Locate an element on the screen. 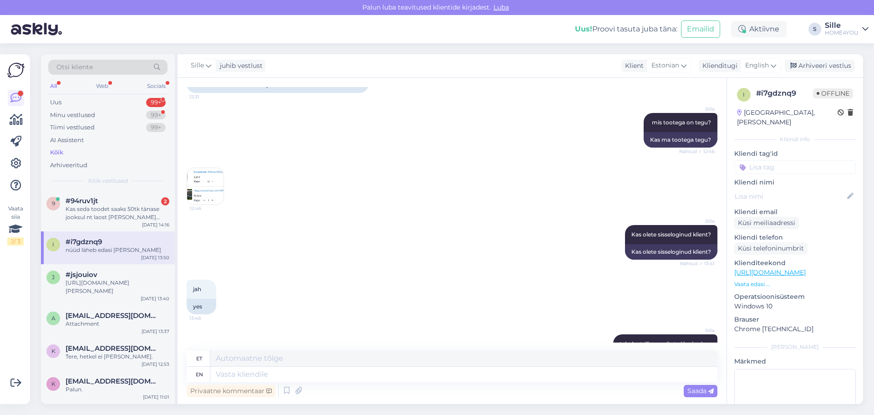  span: #i7gdznq9 is located at coordinates (84, 242).